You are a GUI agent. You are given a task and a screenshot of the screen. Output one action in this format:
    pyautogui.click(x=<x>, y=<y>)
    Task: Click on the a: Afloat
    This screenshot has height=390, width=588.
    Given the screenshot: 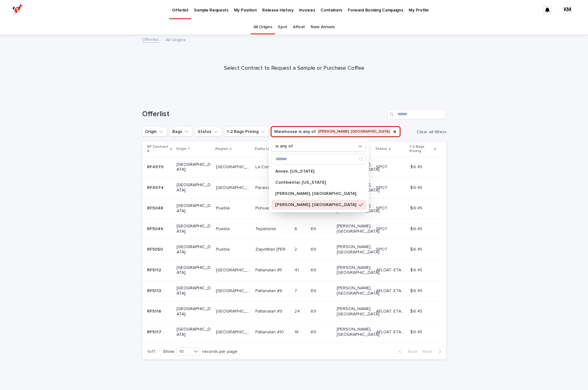 What is the action you would take?
    pyautogui.click(x=299, y=27)
    